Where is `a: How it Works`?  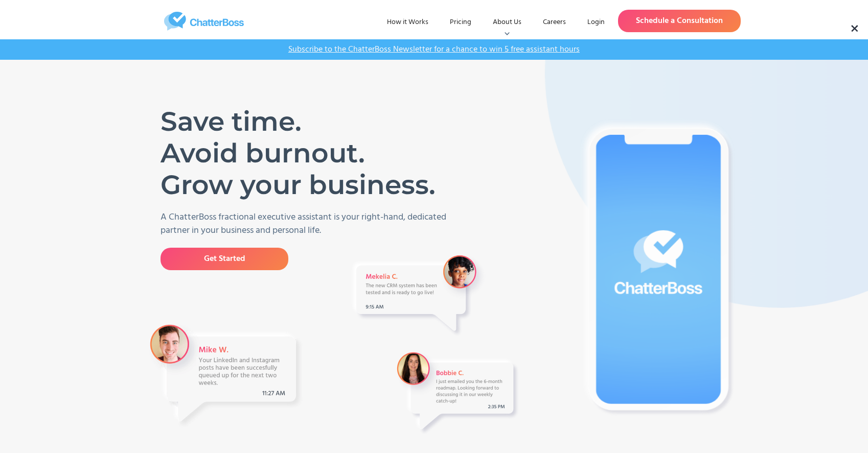 a: How it Works is located at coordinates (408, 23).